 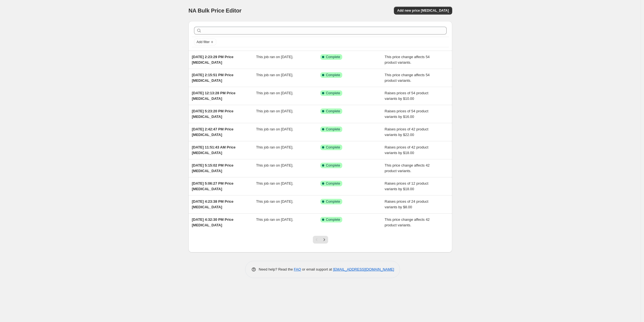 What do you see at coordinates (298, 269) in the screenshot?
I see `a: FAQ` at bounding box center [298, 269].